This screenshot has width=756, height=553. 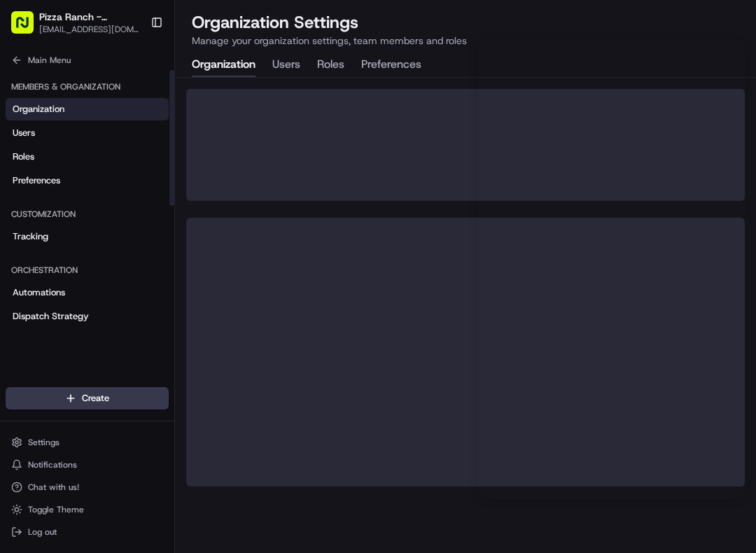 I want to click on button: Roles, so click(x=330, y=65).